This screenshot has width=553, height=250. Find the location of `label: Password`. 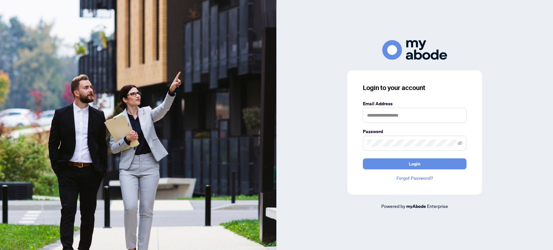

label: Password is located at coordinates (415, 132).